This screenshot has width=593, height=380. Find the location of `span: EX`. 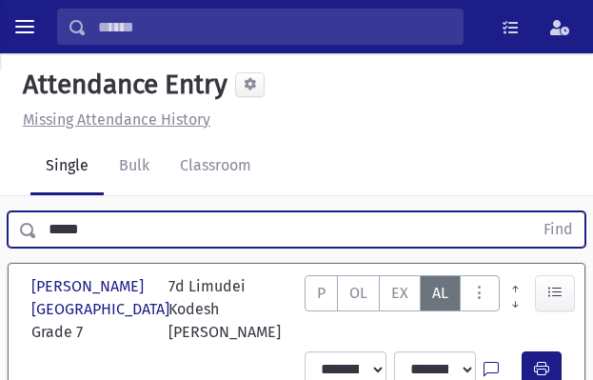

span: EX is located at coordinates (400, 292).